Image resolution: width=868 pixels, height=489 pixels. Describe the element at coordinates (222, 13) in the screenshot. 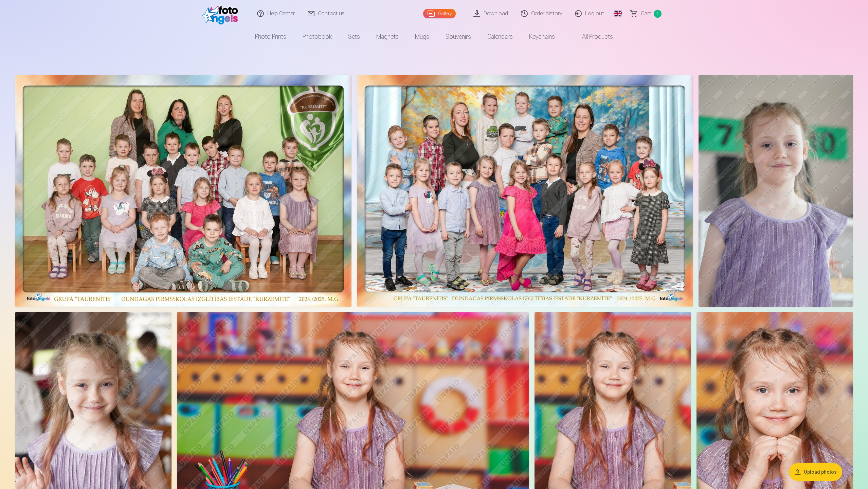

I see `img: /fa1` at that location.